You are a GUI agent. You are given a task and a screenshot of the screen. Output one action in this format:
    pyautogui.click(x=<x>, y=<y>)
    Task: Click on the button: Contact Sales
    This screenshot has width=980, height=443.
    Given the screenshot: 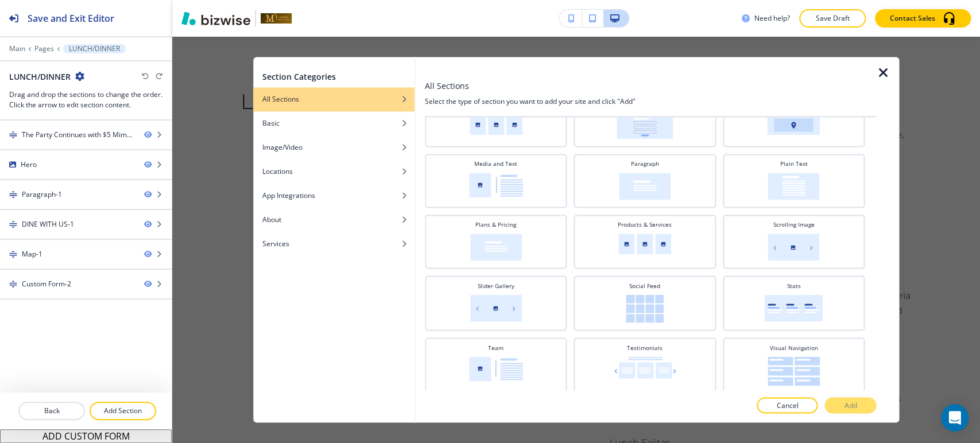 What is the action you would take?
    pyautogui.click(x=922, y=19)
    